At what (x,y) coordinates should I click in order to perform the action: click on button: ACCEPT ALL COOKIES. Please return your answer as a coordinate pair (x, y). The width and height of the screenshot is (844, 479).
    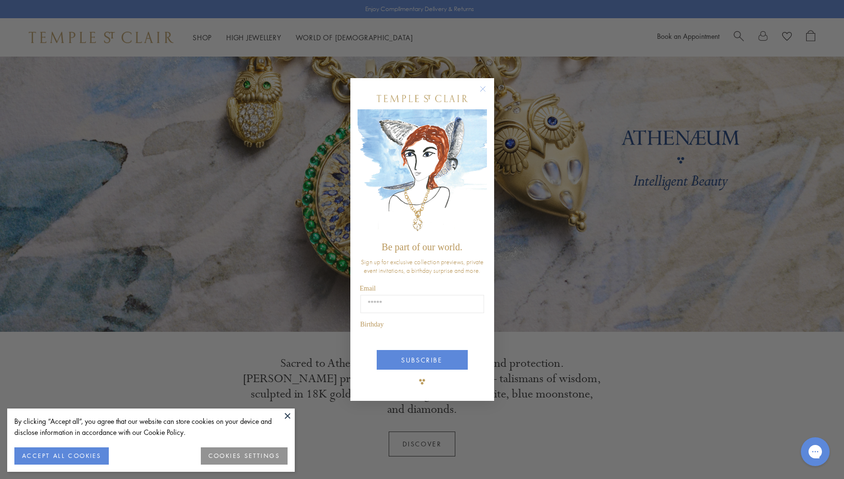
    Looking at the image, I should click on (61, 456).